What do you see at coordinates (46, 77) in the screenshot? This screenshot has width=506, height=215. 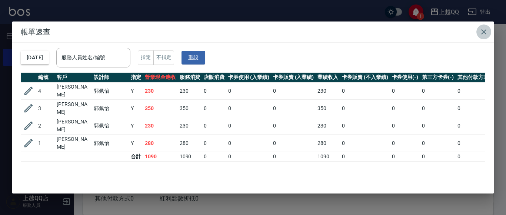 I see `th: 編號` at bounding box center [46, 77].